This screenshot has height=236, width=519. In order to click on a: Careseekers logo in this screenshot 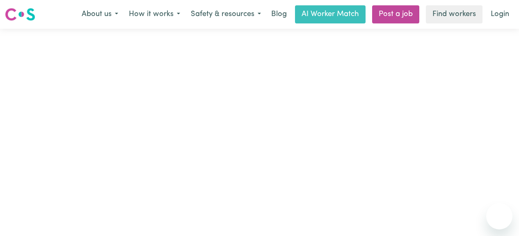, I will do `click(20, 14)`.